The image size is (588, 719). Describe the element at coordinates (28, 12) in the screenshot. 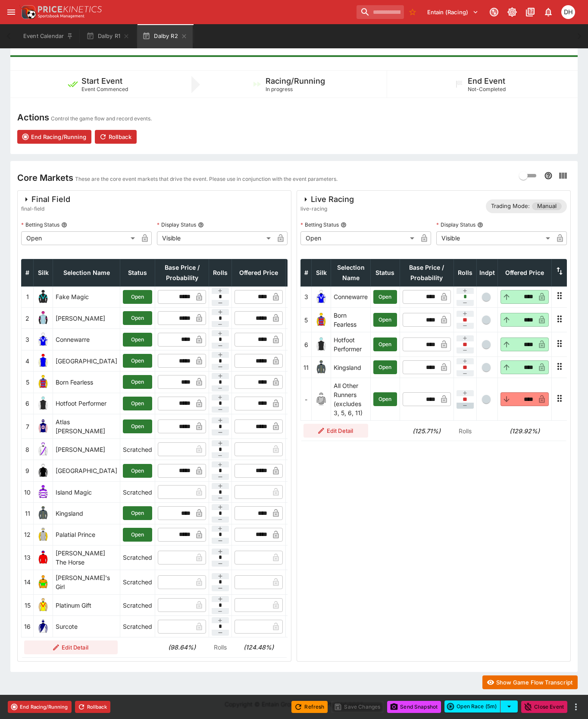

I see `img: PriceKinetics Logo` at that location.